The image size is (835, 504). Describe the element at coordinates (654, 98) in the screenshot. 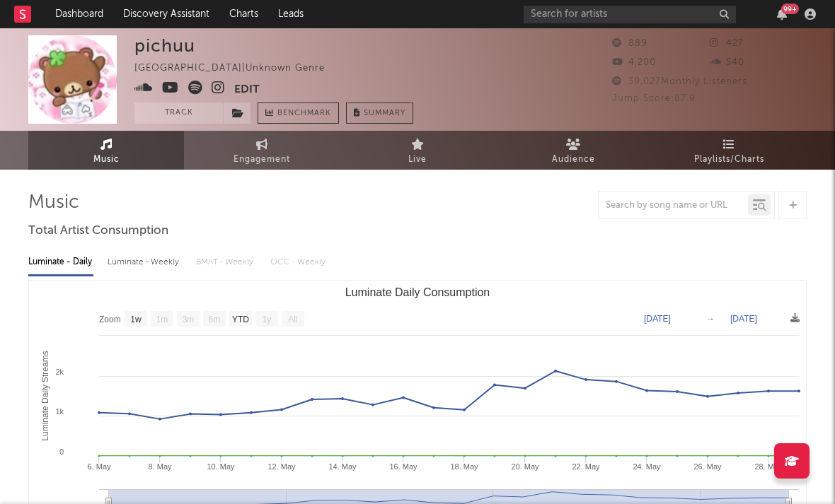

I see `span: Jump Score: 87.9` at that location.